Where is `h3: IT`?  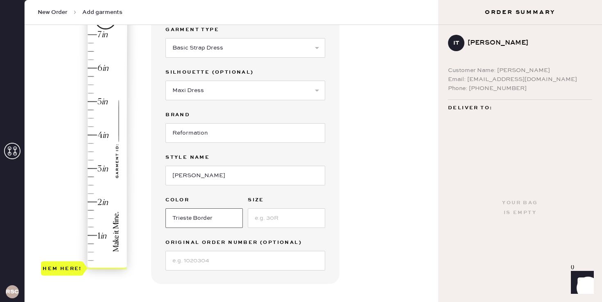 h3: IT is located at coordinates (456, 43).